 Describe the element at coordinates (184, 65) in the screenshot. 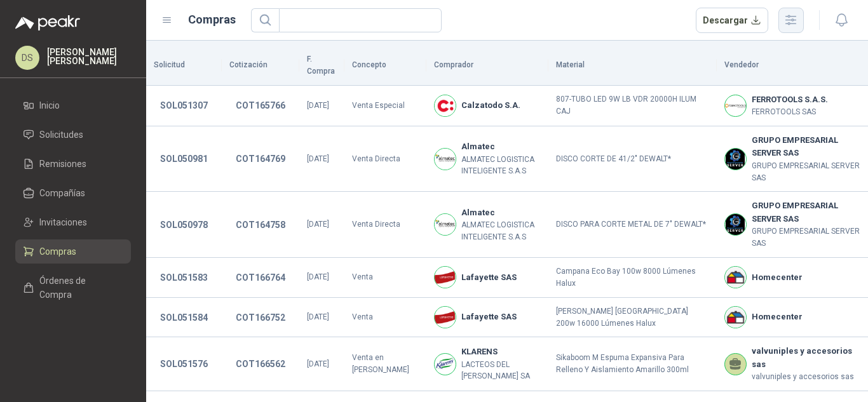

I see `th: Solicitud` at that location.